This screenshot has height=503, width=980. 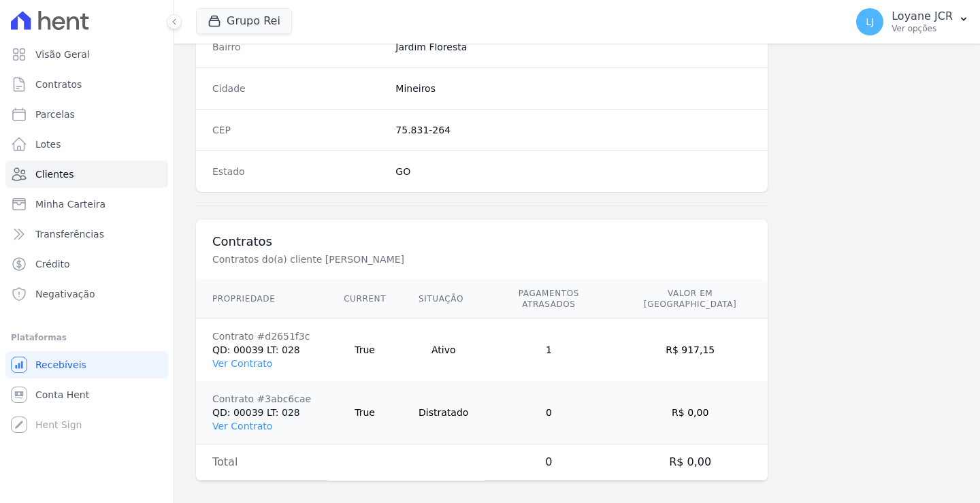 What do you see at coordinates (86, 55) in the screenshot?
I see `a: Visão Geral` at bounding box center [86, 55].